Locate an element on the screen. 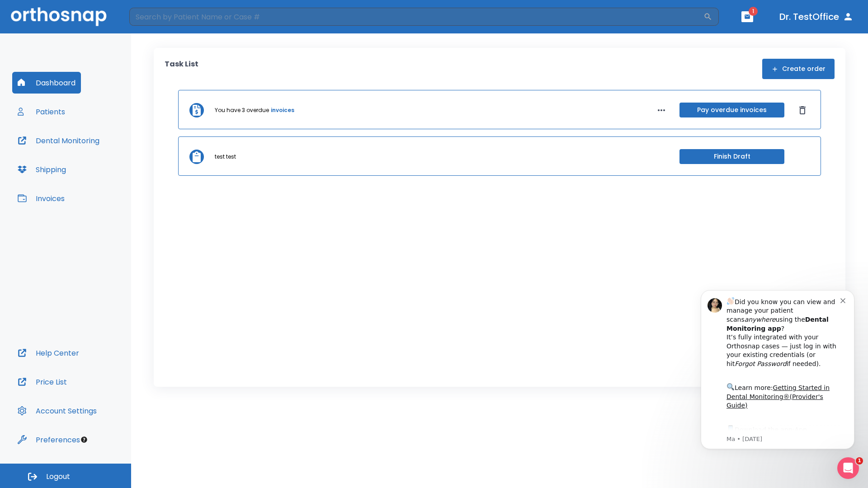  a: invoices is located at coordinates (283, 110).